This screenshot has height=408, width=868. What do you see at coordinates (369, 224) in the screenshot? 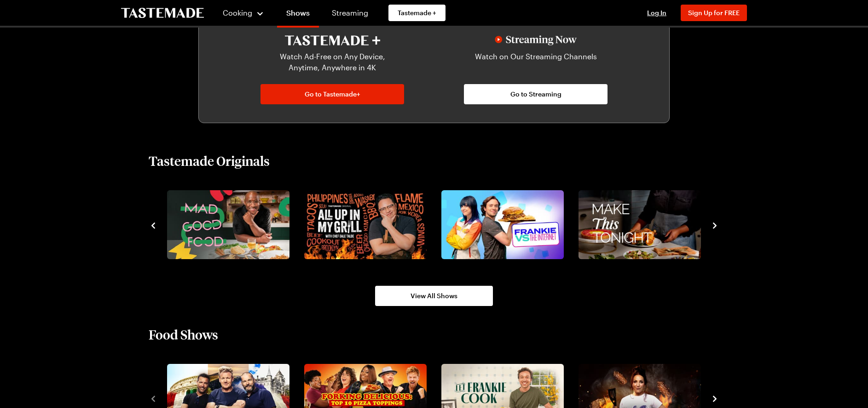
I see `div: 5 / 8` at bounding box center [369, 224].